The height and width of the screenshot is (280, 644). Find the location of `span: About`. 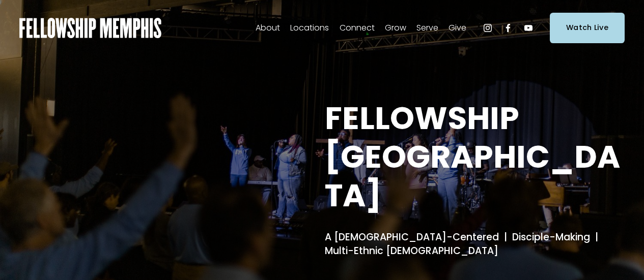

span: About is located at coordinates (268, 28).